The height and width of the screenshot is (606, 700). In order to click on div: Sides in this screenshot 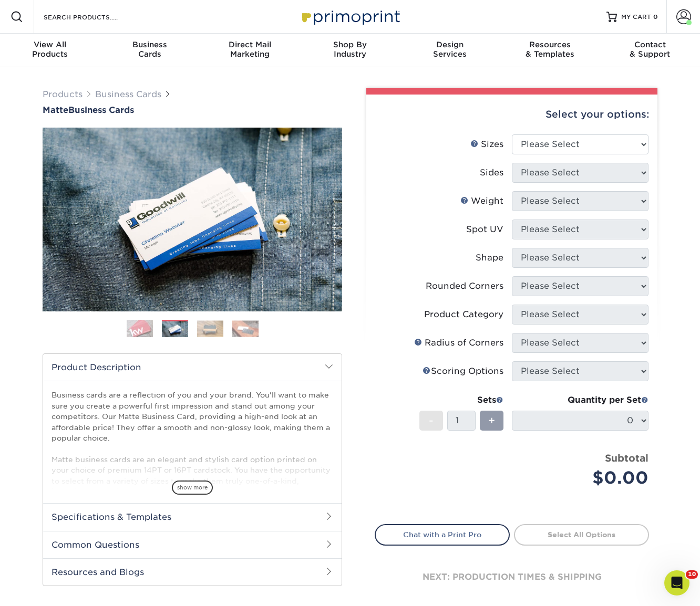, I will do `click(491, 173)`.